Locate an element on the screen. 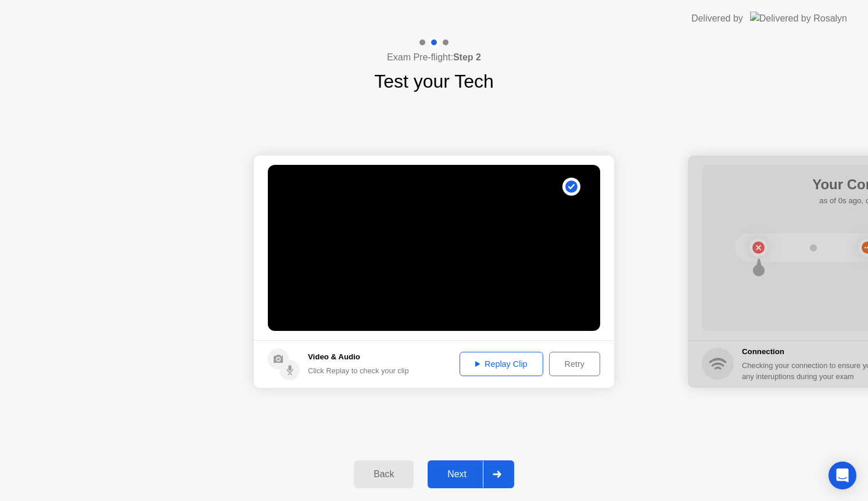  h1: Test your Tech is located at coordinates (434, 81).